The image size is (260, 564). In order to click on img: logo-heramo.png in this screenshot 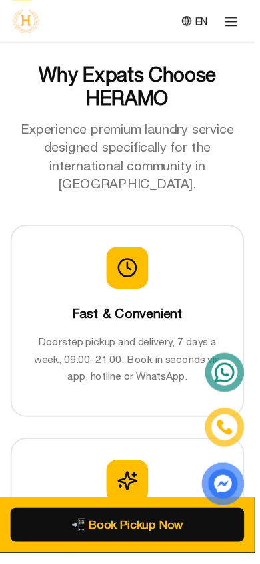, I will do `click(26, 21)`.